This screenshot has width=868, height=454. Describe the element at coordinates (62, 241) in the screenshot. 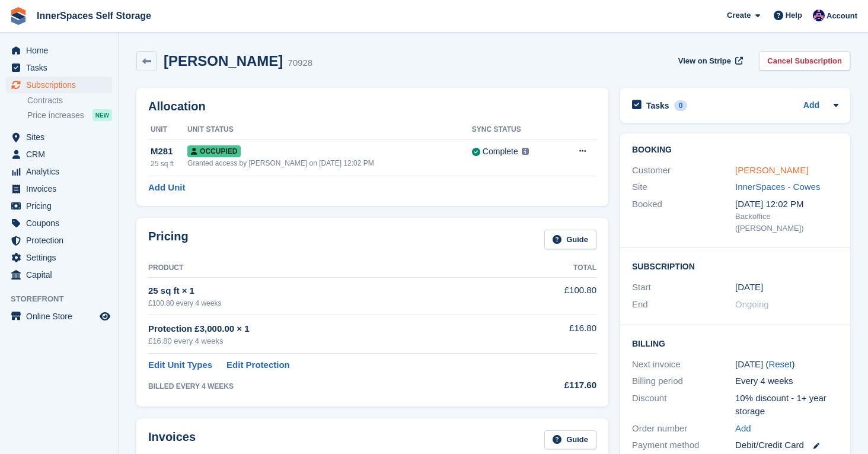

I see `span: Protection` at that location.